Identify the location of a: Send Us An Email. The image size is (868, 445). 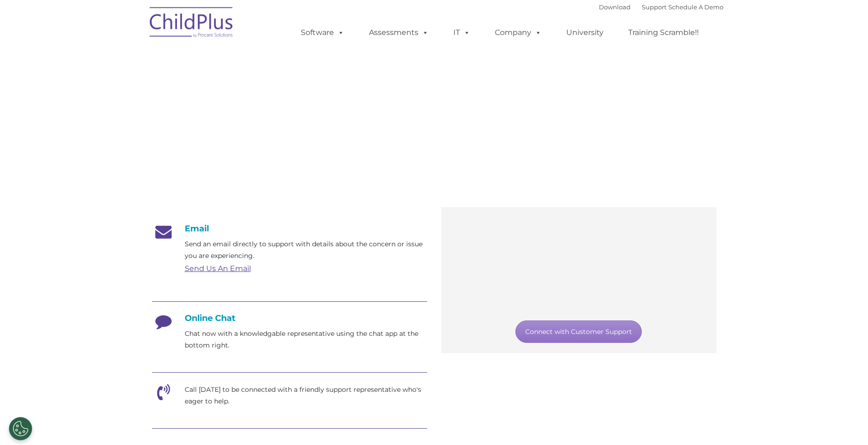
(218, 268).